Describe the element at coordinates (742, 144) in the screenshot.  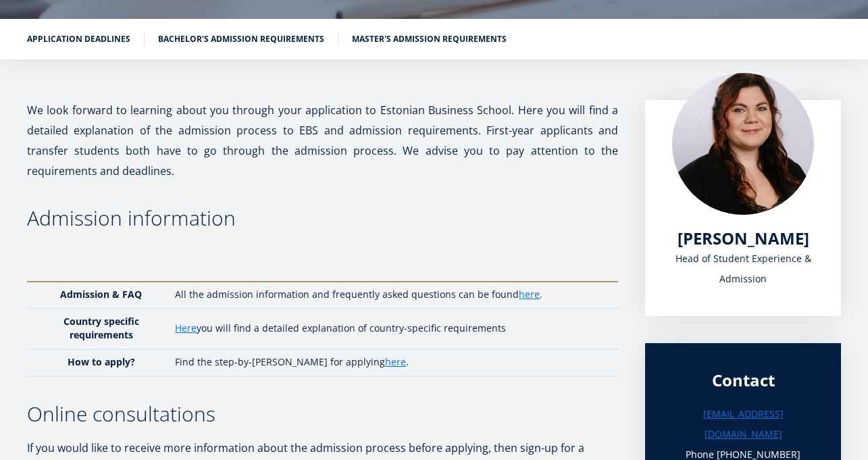
I see `img: liina reimann` at that location.